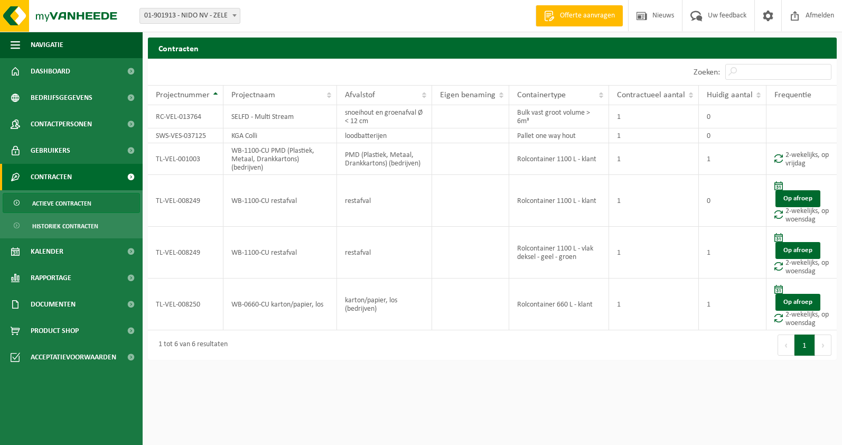 This screenshot has width=842, height=445. Describe the element at coordinates (185, 117) in the screenshot. I see `td: RC-VEL-013764` at that location.